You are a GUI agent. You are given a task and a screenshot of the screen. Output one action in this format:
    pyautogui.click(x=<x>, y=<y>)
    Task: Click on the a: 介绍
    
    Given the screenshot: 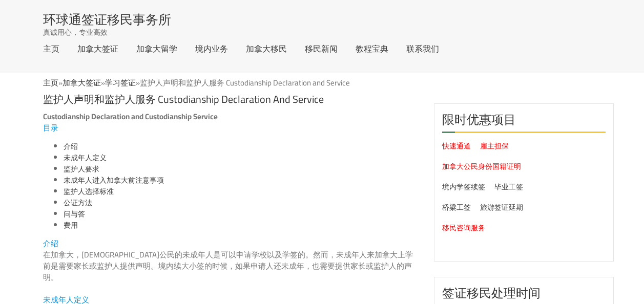 What is the action you would take?
    pyautogui.click(x=71, y=147)
    